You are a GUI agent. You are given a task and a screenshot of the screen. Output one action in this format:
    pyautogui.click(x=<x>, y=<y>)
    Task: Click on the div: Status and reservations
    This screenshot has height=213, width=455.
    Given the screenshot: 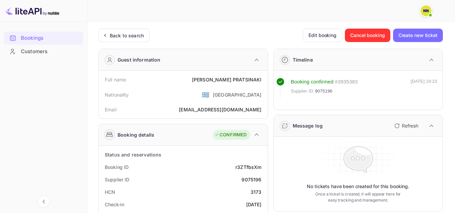 What is the action you would take?
    pyautogui.click(x=133, y=155)
    